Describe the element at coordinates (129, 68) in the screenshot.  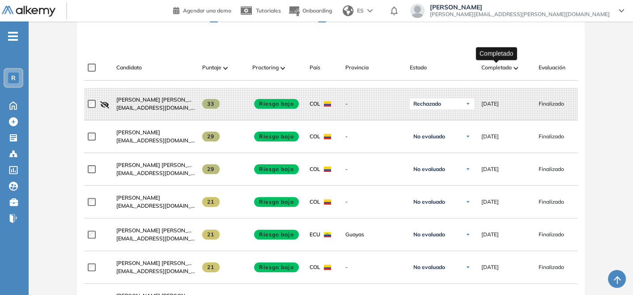
I see `span: Candidato` at that location.